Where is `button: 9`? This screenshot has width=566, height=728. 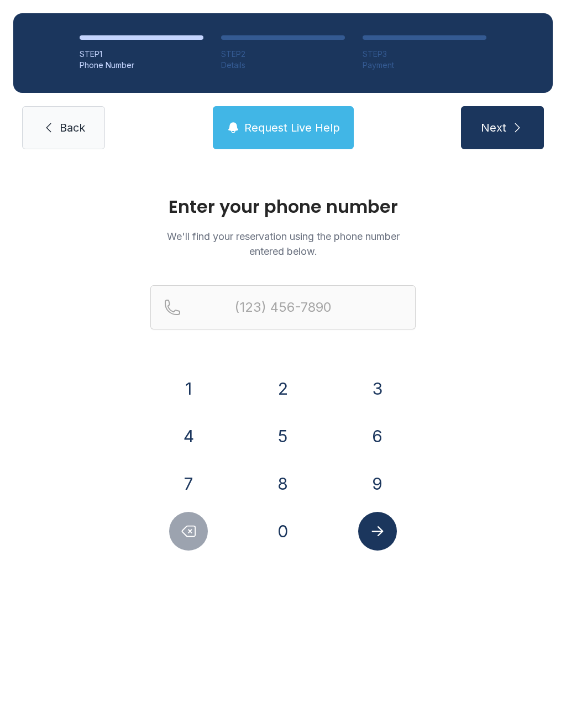
button: 9 is located at coordinates (378, 484).